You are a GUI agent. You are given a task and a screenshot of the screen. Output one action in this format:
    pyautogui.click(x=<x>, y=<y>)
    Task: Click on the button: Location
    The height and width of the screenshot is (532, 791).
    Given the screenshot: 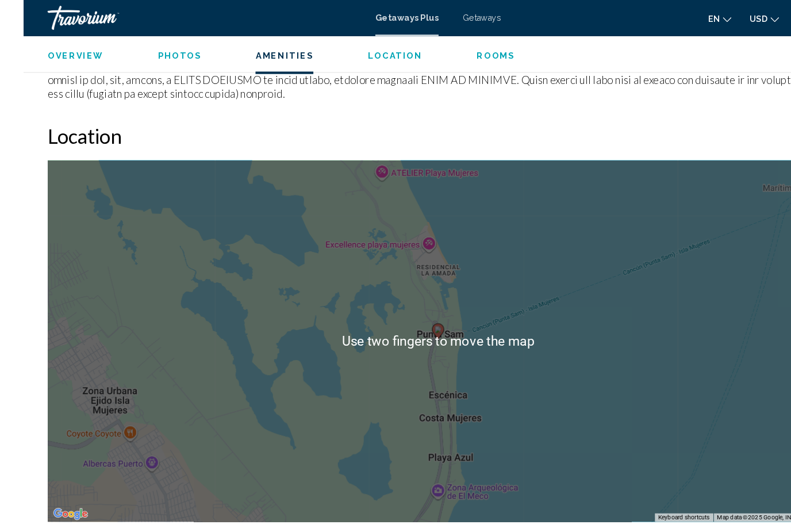 What is the action you would take?
    pyautogui.click(x=354, y=54)
    